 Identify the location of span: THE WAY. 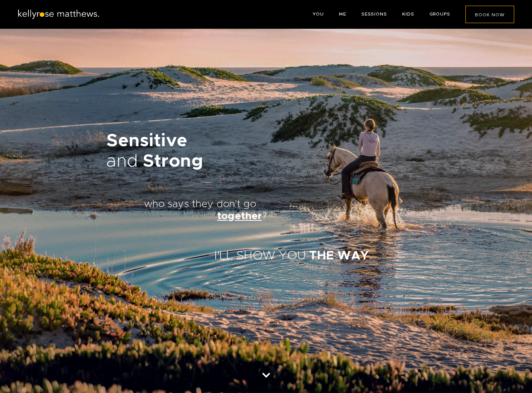
(339, 256).